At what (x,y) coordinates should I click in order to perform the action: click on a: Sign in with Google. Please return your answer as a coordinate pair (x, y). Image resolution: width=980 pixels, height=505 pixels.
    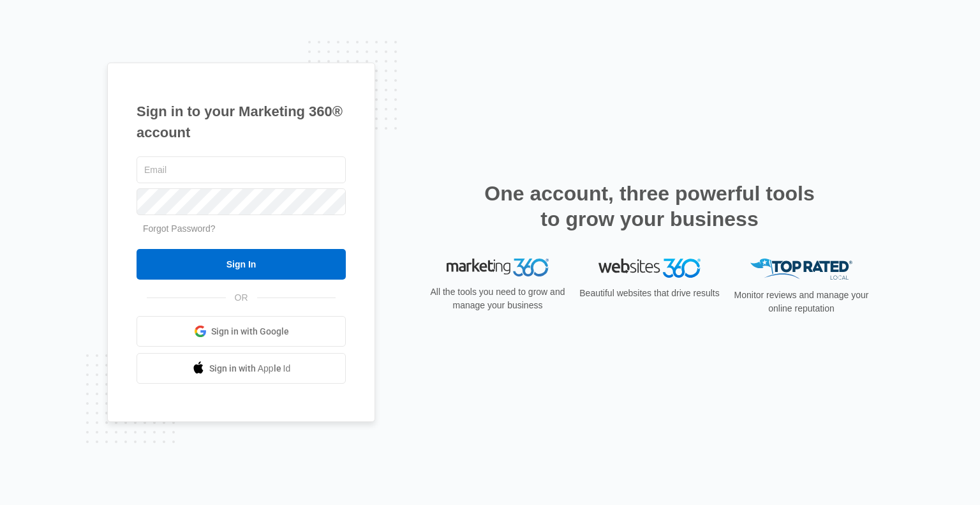
    Looking at the image, I should click on (241, 331).